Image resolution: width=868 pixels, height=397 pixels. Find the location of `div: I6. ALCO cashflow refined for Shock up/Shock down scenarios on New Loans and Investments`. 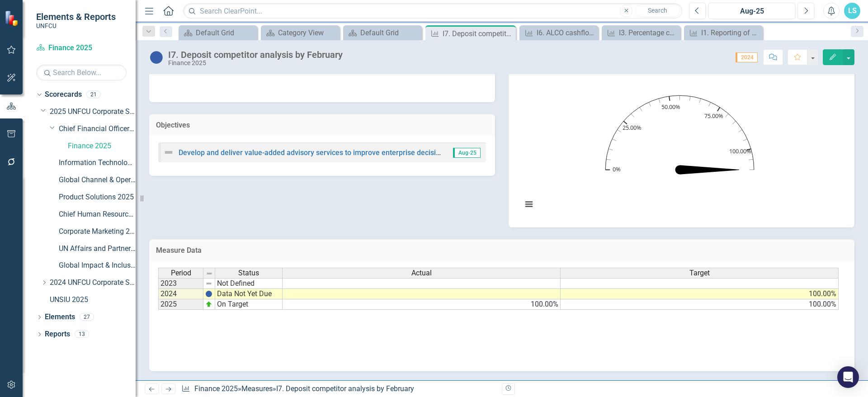

div: I6. ALCO cashflow refined for Shock up/Shock down scenarios on New Loans and Investments is located at coordinates (566, 33).